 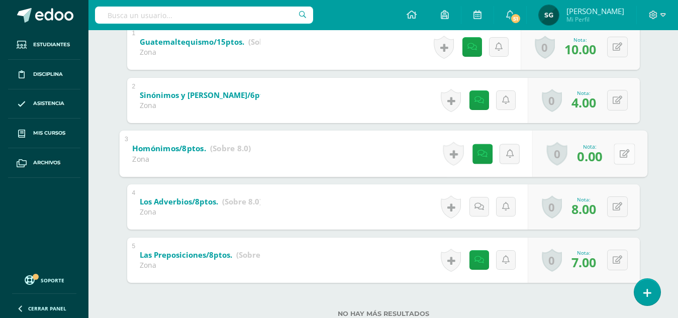 I want to click on a: Guatemaltequismo/15ptos. (Sobre 15.0), so click(x=216, y=42).